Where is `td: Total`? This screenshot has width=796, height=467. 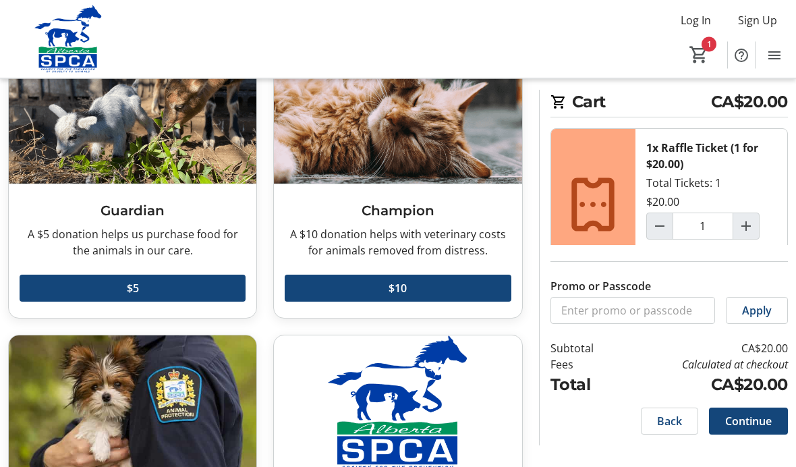
td: Total is located at coordinates (585, 384).